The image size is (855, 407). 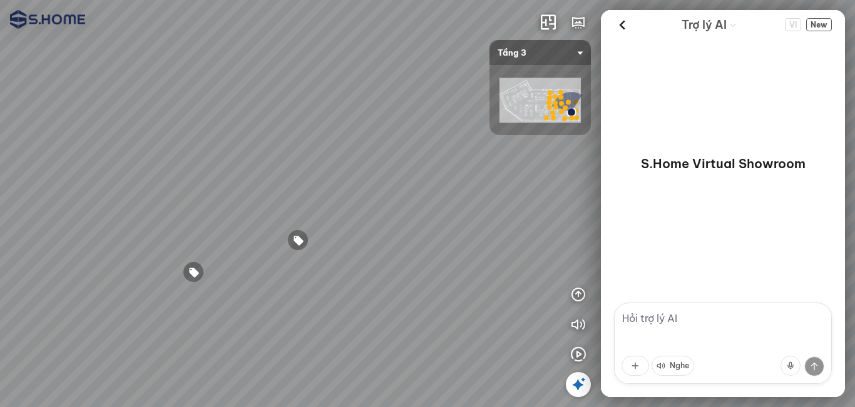 What do you see at coordinates (818, 24) in the screenshot?
I see `button: New Chat` at bounding box center [818, 24].